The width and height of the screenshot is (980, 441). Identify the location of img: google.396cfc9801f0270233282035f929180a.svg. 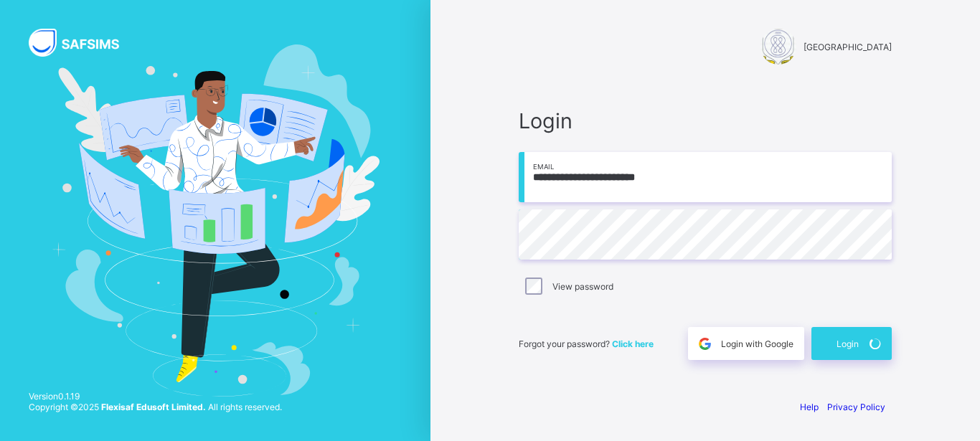
(705, 343).